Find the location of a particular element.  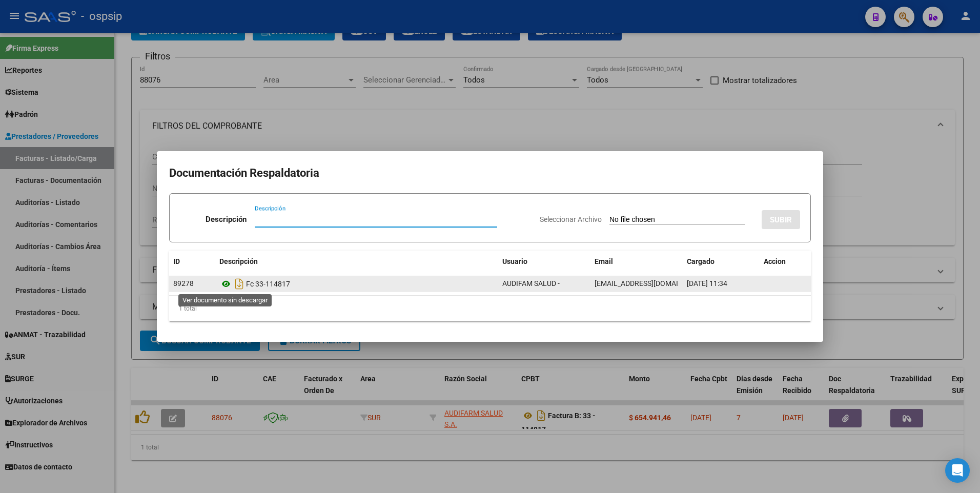

p: Descripción is located at coordinates (226, 219).